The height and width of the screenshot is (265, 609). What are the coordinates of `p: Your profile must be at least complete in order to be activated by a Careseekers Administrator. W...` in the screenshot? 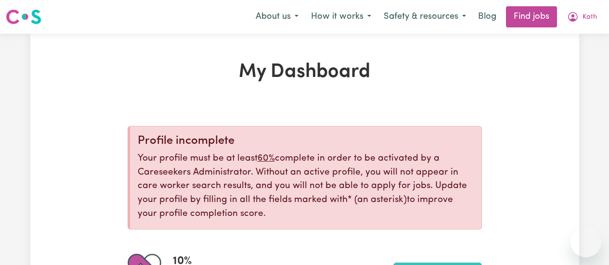 It's located at (306, 187).